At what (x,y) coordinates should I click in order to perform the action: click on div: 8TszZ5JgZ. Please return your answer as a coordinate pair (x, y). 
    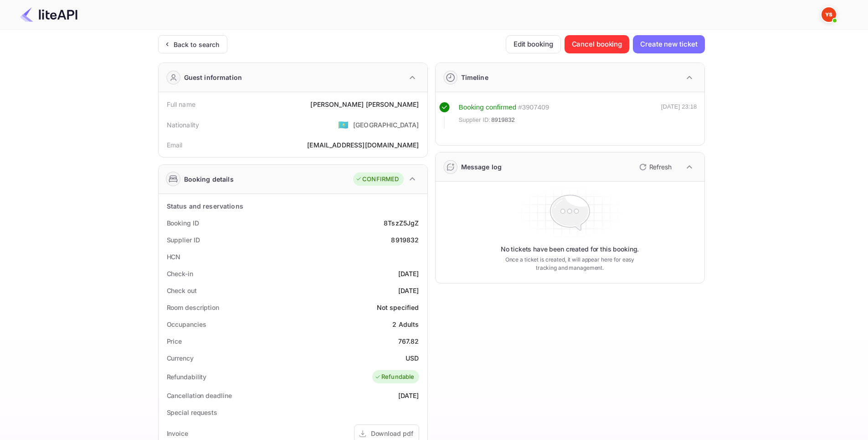
    Looking at the image, I should click on (401, 223).